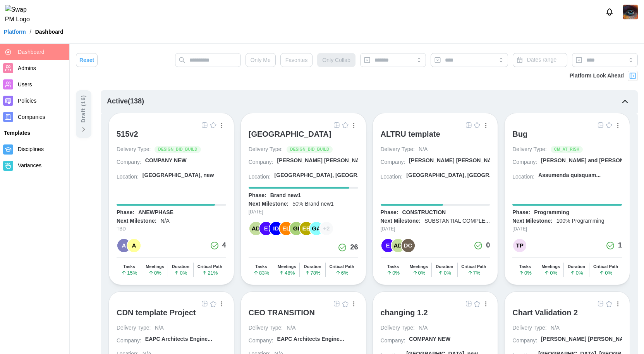 This screenshot has width=644, height=354. What do you see at coordinates (210, 272) in the screenshot?
I see `span: 21 %` at bounding box center [210, 272].